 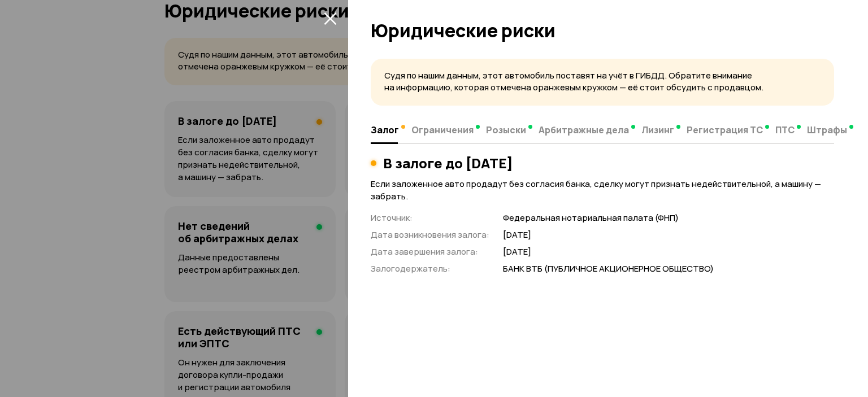 What do you see at coordinates (724, 130) in the screenshot?
I see `span: Регистрация ТС` at bounding box center [724, 130].